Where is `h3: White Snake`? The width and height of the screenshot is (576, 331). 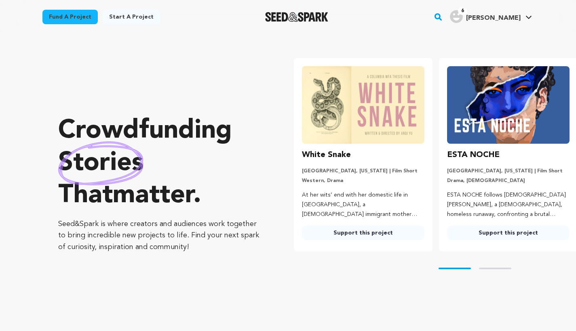 h3: White Snake is located at coordinates (326, 155).